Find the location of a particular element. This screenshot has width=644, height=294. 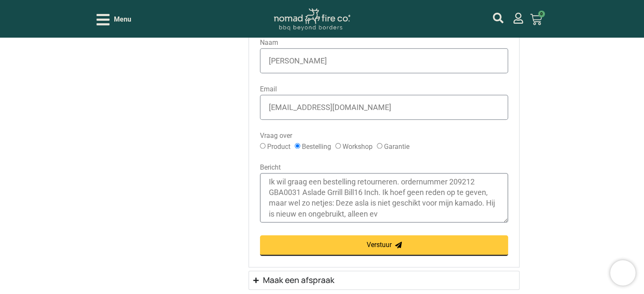

label: Vraag over is located at coordinates (276, 137).